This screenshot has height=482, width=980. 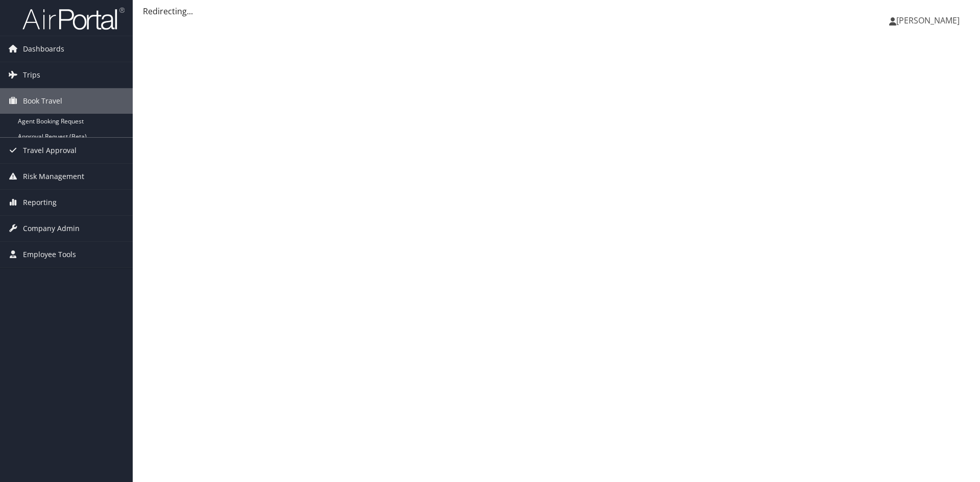 What do you see at coordinates (32, 75) in the screenshot?
I see `span: Trips` at bounding box center [32, 75].